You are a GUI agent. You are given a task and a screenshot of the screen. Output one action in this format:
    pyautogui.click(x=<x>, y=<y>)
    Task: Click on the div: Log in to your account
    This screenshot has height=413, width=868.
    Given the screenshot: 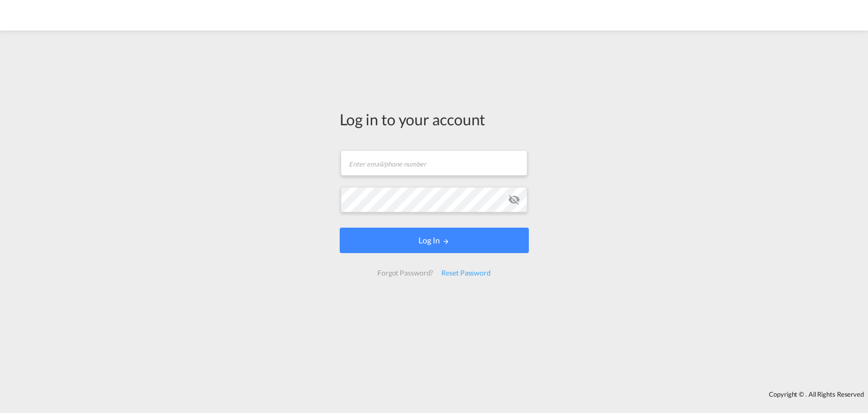 What is the action you would take?
    pyautogui.click(x=435, y=119)
    